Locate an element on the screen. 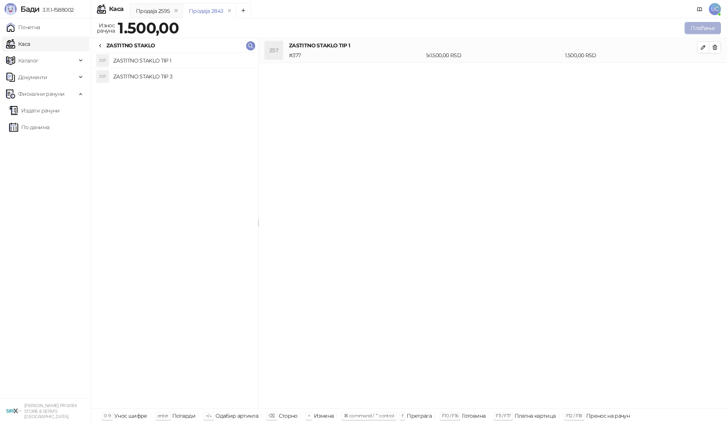  h4: ZASTITNO STAKLO TIP 3 is located at coordinates (183, 77).